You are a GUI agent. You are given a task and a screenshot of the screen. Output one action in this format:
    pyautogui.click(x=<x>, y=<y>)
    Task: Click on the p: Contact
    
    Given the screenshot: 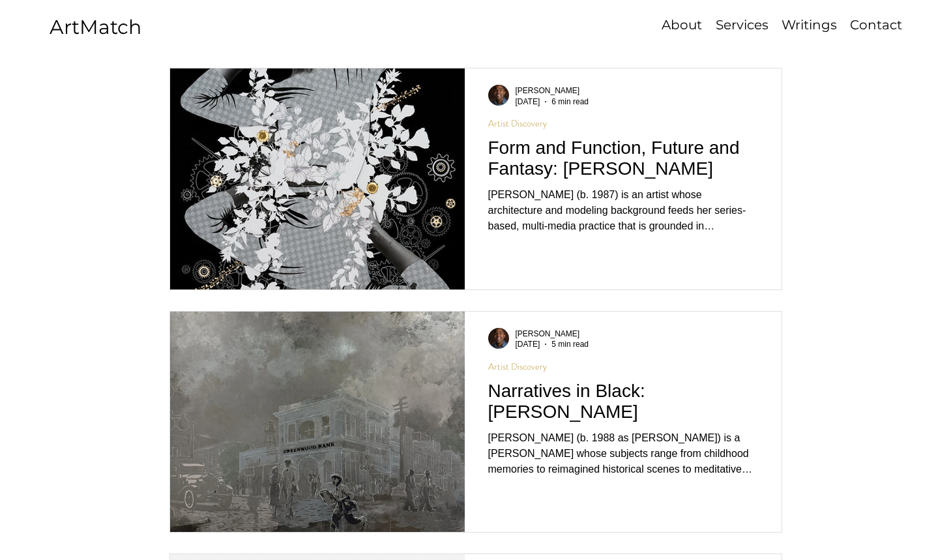 What is the action you would take?
    pyautogui.click(x=877, y=25)
    